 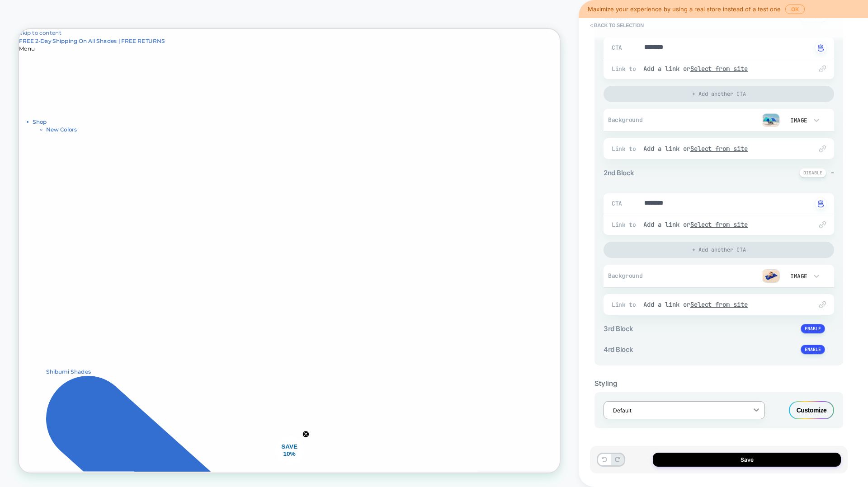 I want to click on span: Shibumi Shades, so click(x=66, y=457).